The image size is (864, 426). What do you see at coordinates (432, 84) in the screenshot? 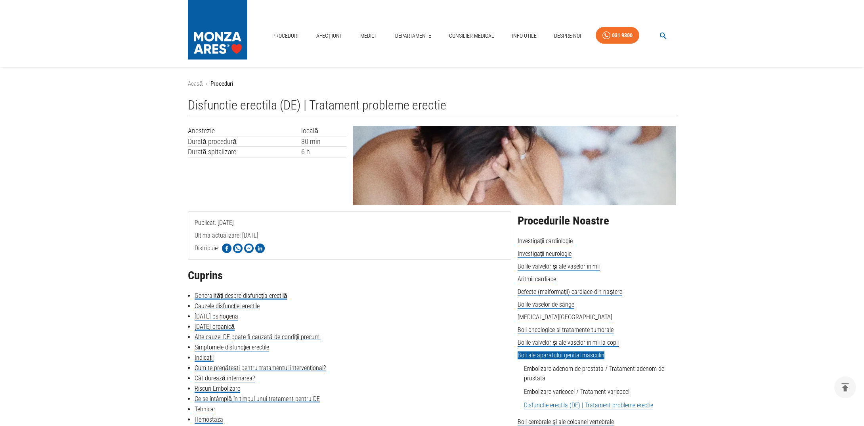
I see `nav: breadcrumb` at bounding box center [432, 84].